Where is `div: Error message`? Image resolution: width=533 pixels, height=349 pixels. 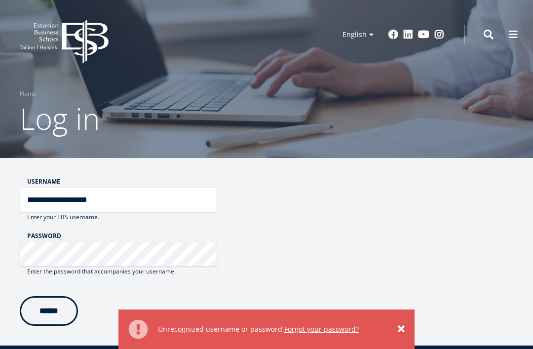 div: Error message is located at coordinates (267, 329).